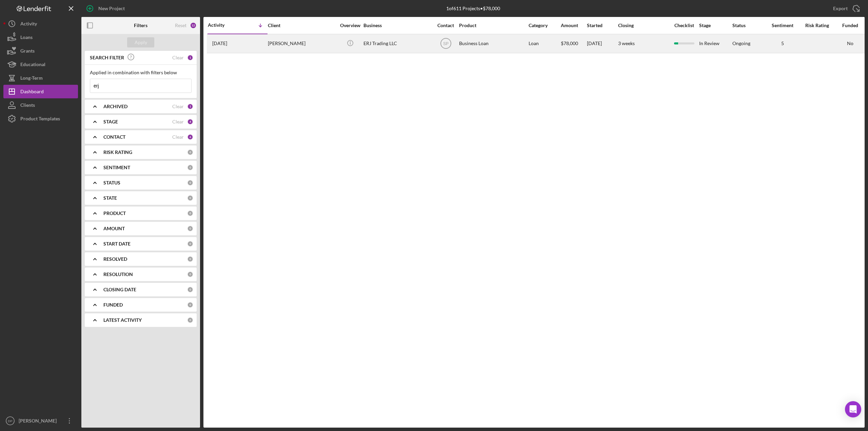 This screenshot has height=431, width=868. Describe the element at coordinates (28, 106) in the screenshot. I see `div: Clients` at that location.